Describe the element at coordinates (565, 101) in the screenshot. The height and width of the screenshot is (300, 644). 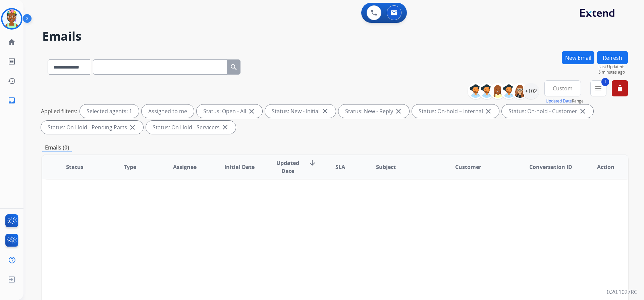
I see `span: Range` at that location.